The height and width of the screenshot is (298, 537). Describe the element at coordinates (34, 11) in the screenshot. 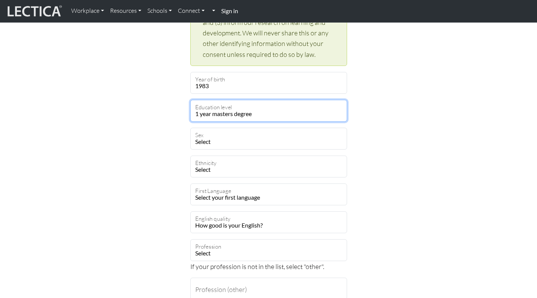

I see `img: lecticalive` at that location.